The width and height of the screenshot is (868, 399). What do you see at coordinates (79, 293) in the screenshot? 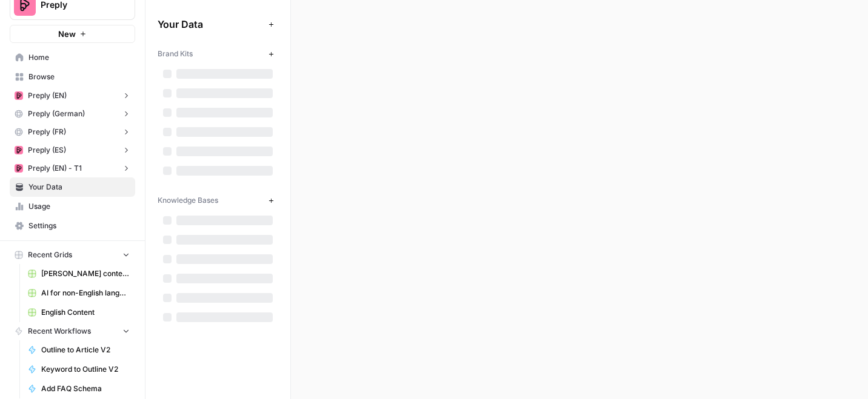
I see `a: AI for non-English languages` at bounding box center [79, 293].